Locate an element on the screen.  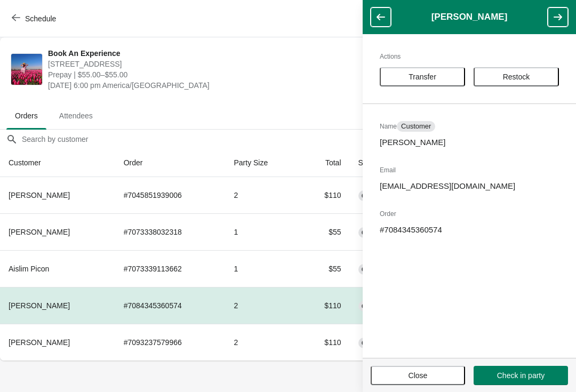
td: # 7045851939006 is located at coordinates (170, 195).